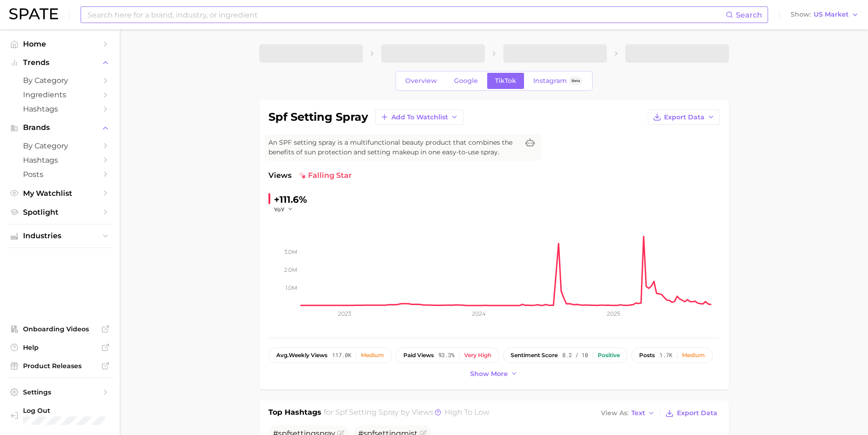  Describe the element at coordinates (613, 314) in the screenshot. I see `tspan: 2025` at that location.